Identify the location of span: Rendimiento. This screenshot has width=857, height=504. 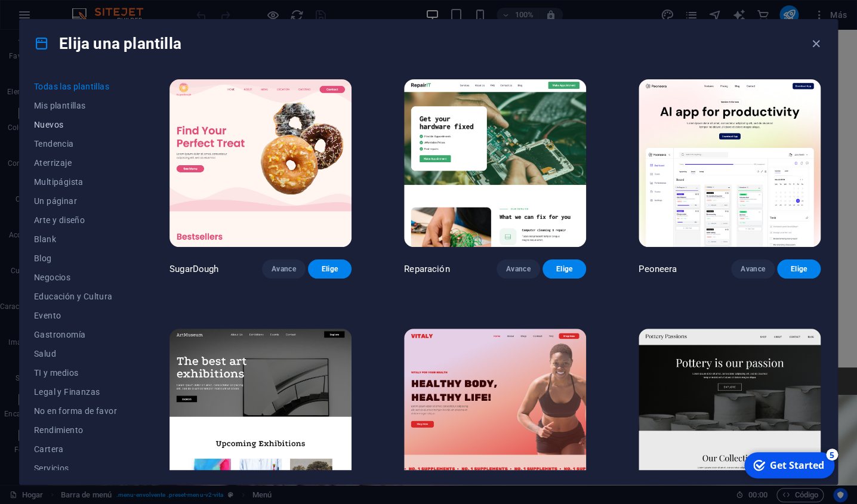
(75, 430).